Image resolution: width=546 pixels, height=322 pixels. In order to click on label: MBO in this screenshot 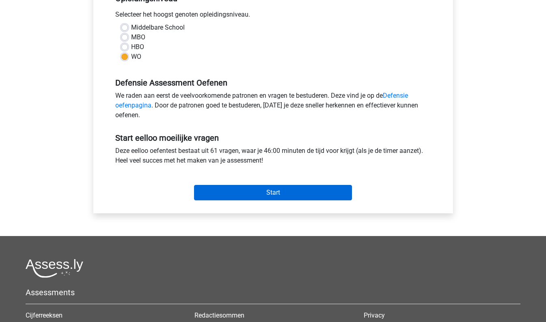, I will do `click(138, 37)`.